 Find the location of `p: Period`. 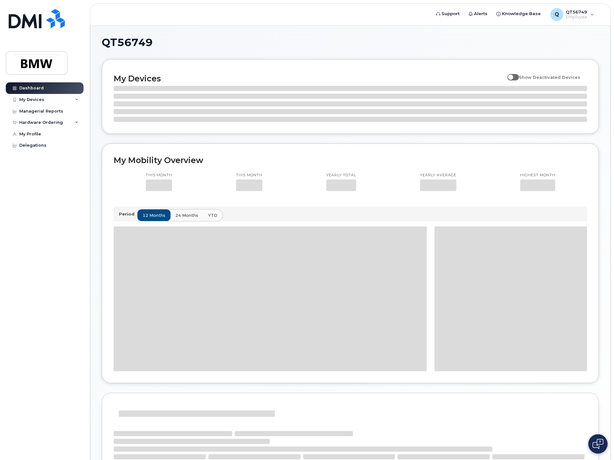

p: Period is located at coordinates (128, 214).